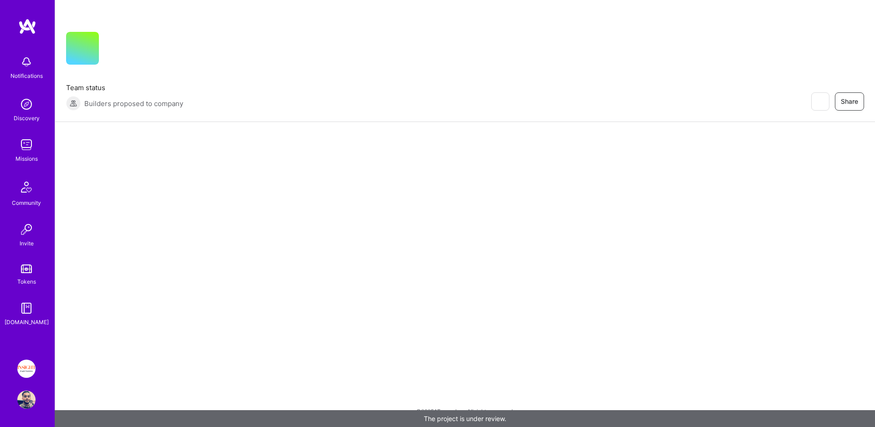 This screenshot has width=875, height=427. I want to click on div: Invite, so click(26, 243).